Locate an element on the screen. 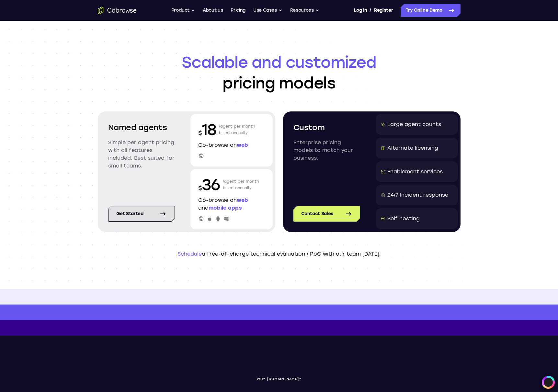 This screenshot has height=392, width=558. div: 24/7 Incident response is located at coordinates (418, 195).